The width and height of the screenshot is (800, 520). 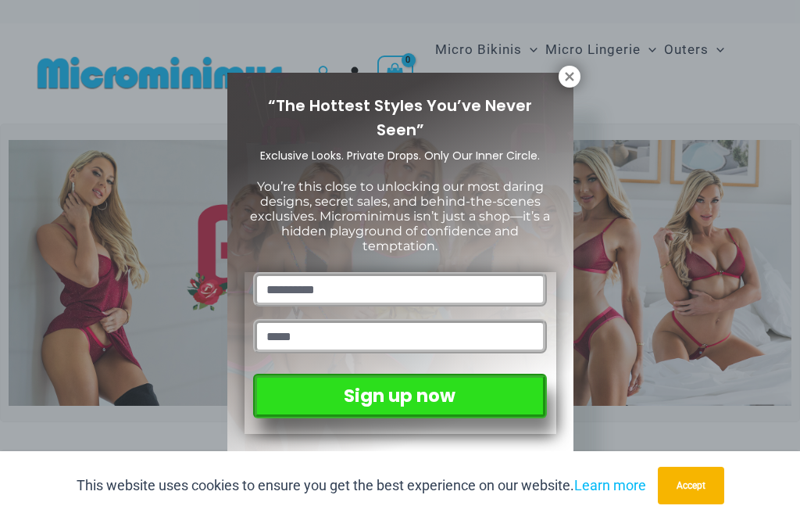 I want to click on button: Sign up now, so click(x=399, y=395).